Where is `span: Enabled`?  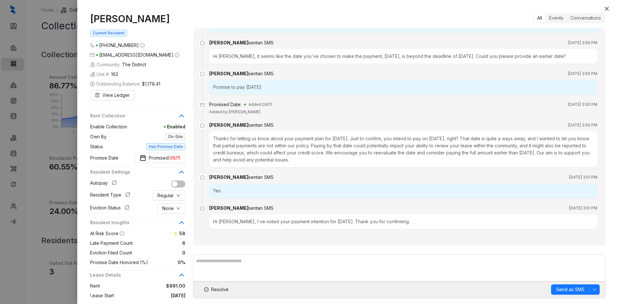 span: Enabled is located at coordinates (156, 127).